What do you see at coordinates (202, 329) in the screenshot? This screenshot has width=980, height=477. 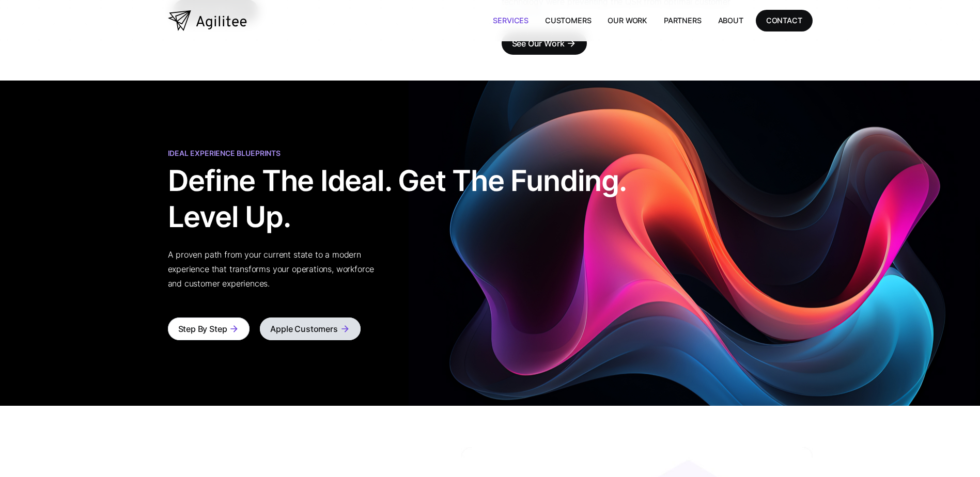 I see `div: Step By Step` at bounding box center [202, 329].